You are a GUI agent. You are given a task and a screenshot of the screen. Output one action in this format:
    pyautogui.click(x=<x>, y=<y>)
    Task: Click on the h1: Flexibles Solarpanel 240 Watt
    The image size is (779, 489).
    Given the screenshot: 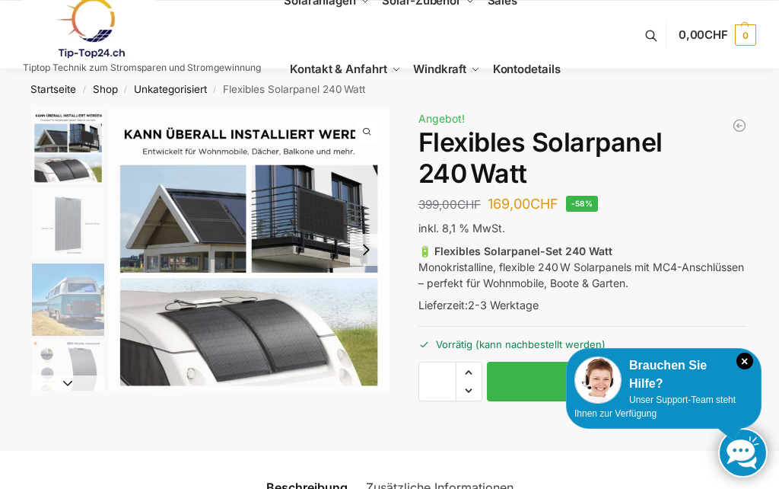 What is the action you would take?
    pyautogui.click(x=583, y=158)
    